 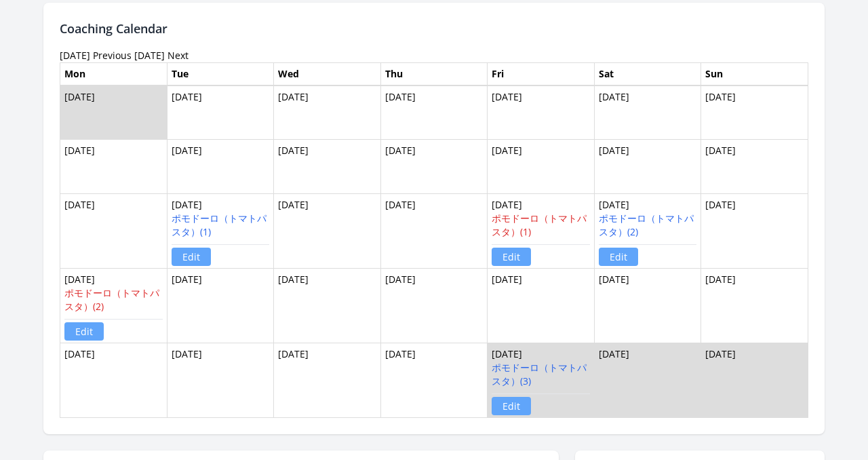 I want to click on th: Sat, so click(x=648, y=74).